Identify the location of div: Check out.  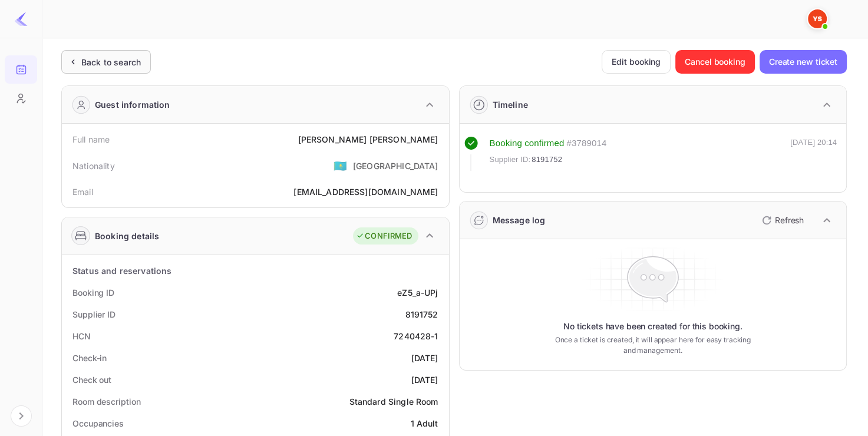
(92, 380).